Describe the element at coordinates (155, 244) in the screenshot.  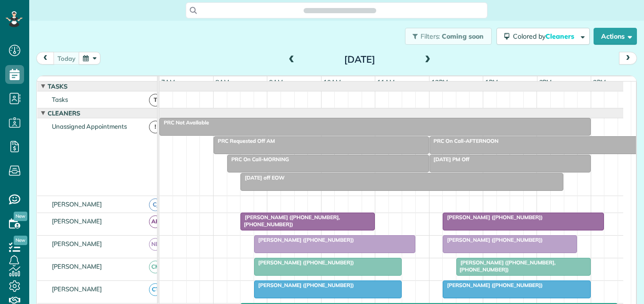
I see `span: ND` at that location.